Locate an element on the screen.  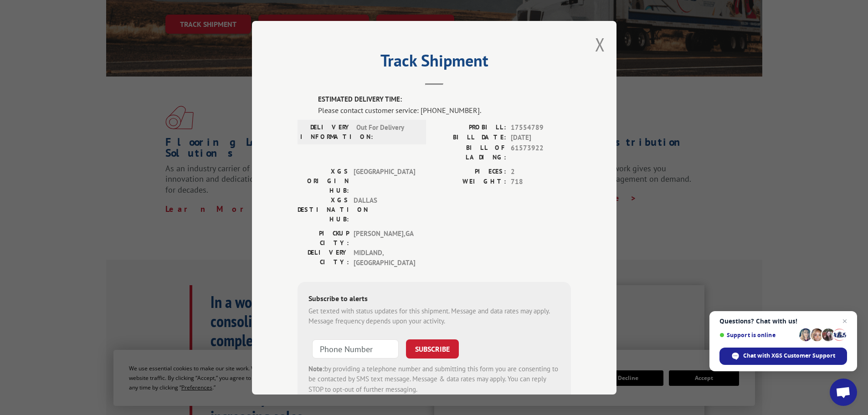
span: 2 is located at coordinates (541, 171).